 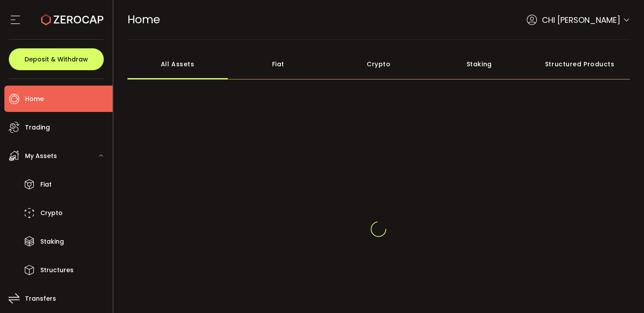 What do you see at coordinates (57, 269) in the screenshot?
I see `span: Structures` at bounding box center [57, 269].